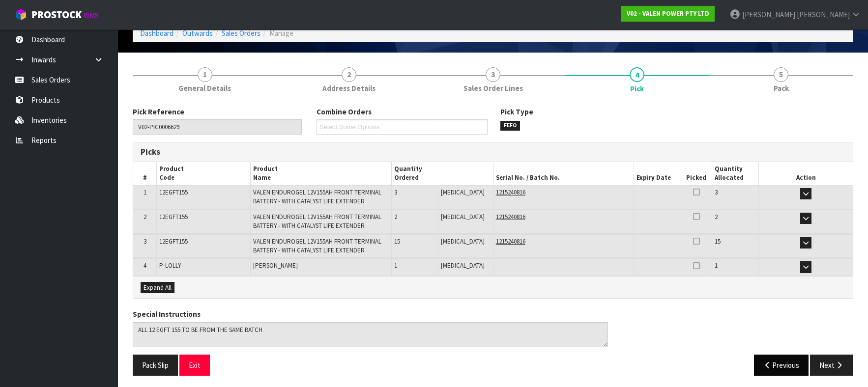  What do you see at coordinates (313, 152) in the screenshot?
I see `h3: Picks` at bounding box center [313, 152].